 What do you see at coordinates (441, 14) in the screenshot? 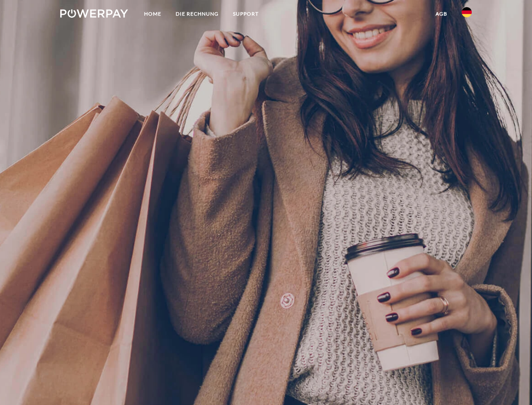
I see `a: agb` at bounding box center [441, 14].